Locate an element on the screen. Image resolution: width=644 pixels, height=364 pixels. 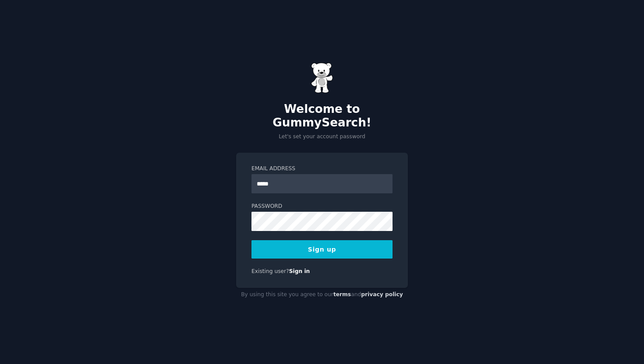
button: Sign up is located at coordinates (322, 249).